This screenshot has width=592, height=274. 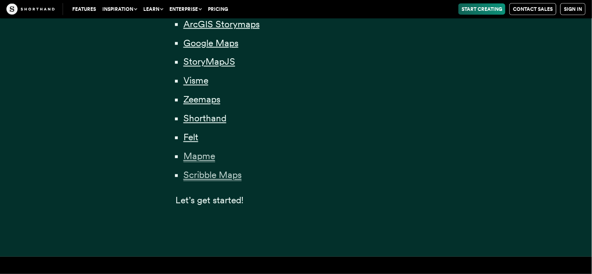 I want to click on a: Shorthand, so click(x=205, y=118).